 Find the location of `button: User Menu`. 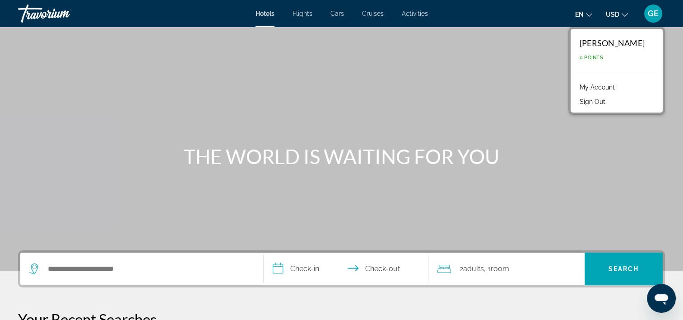

button: User Menu is located at coordinates (653, 14).